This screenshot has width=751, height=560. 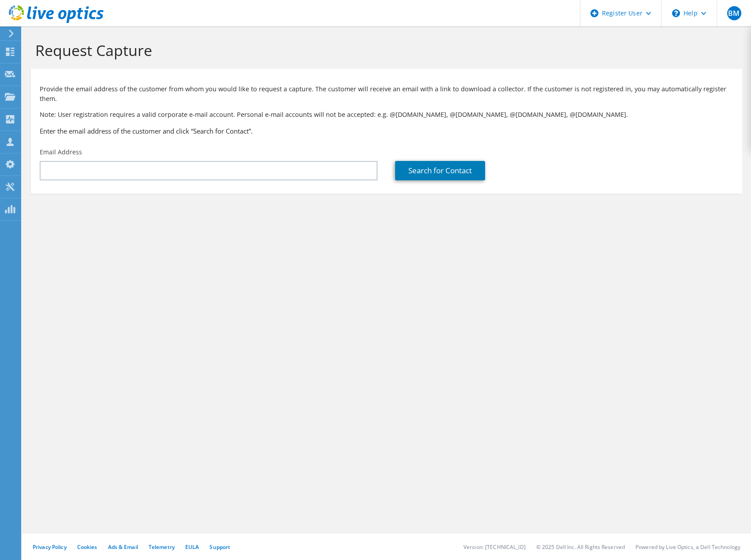 I want to click on h3: Enter the email address of the customer and click “Search for Contact”., so click(x=386, y=131).